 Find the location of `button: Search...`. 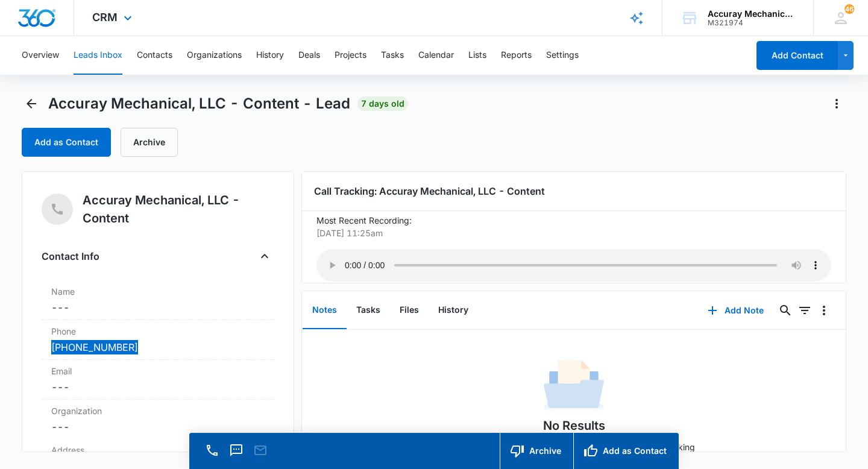

button: Search... is located at coordinates (785, 310).